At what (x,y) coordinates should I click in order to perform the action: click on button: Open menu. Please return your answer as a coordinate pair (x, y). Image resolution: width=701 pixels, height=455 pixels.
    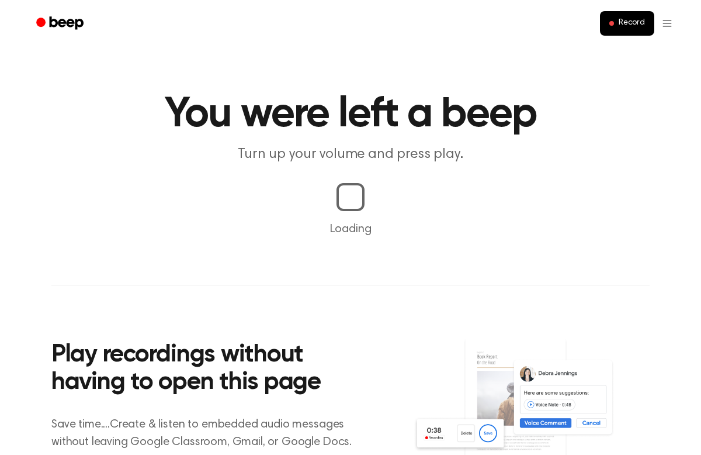
    Looking at the image, I should click on (668, 23).